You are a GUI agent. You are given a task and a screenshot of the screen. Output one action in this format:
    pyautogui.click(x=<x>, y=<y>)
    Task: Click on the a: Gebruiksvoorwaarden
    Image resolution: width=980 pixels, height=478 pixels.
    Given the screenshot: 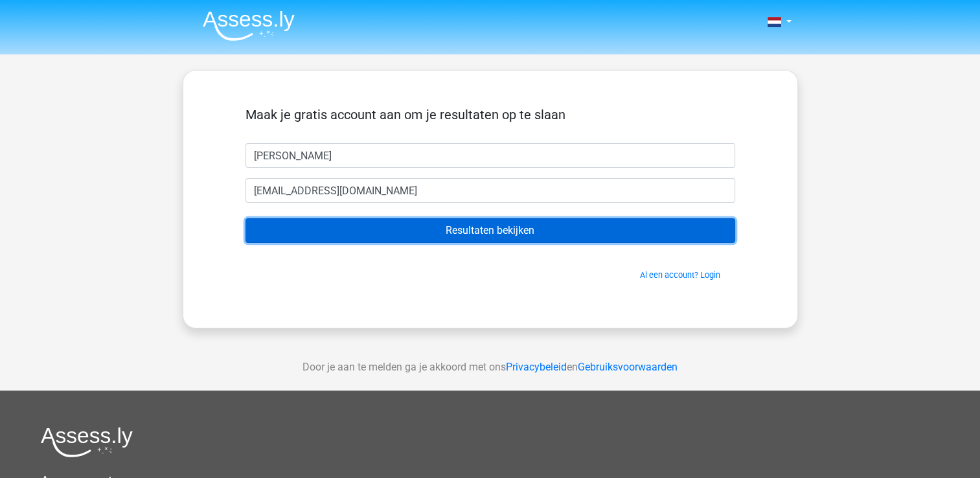 What is the action you would take?
    pyautogui.click(x=628, y=367)
    